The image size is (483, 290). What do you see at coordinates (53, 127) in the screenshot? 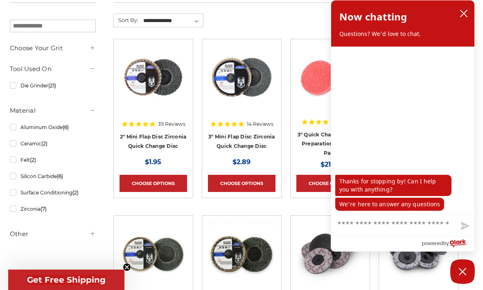
I see `a: Aluminum Oxide` at bounding box center [53, 127].